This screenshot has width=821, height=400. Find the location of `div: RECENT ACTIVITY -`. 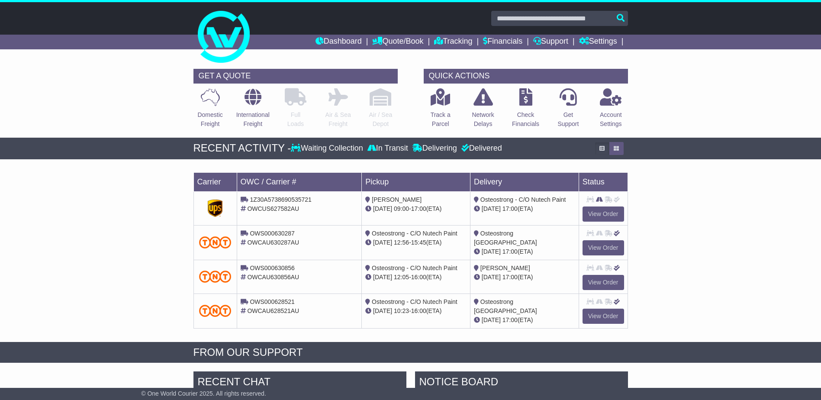

div: RECENT ACTIVITY - is located at coordinates (242, 148).